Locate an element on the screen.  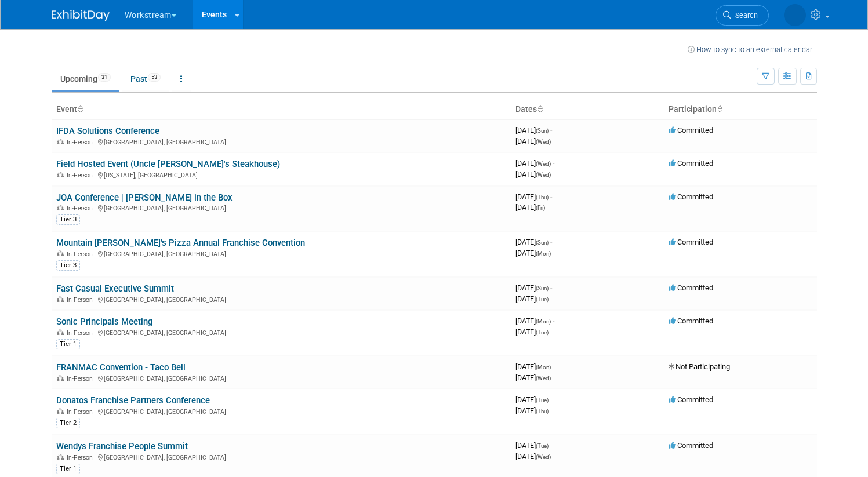
a: How to sync to an external calendar... is located at coordinates (752, 50).